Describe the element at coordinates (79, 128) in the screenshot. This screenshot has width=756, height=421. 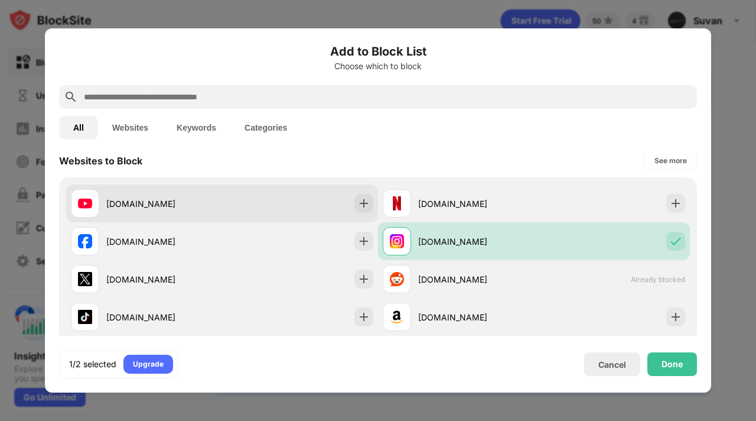
I see `button: All` at that location.